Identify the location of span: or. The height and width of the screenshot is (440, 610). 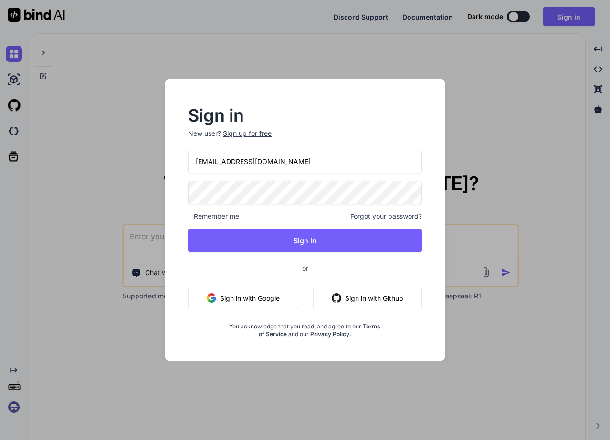
(305, 268).